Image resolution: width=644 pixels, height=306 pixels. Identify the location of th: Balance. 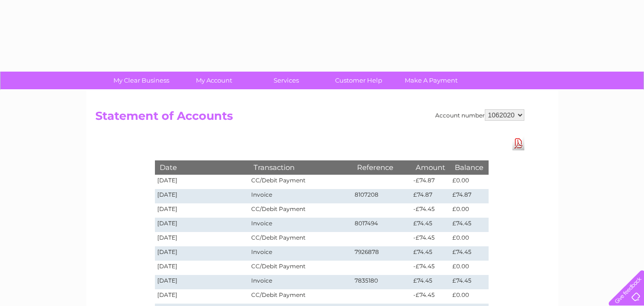
(469, 167).